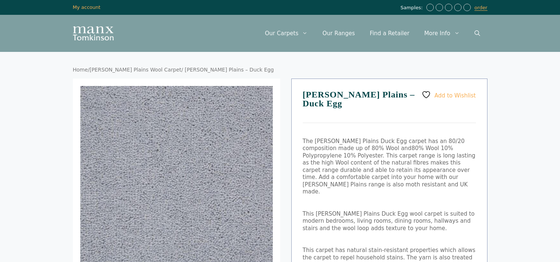  What do you see at coordinates (448, 94) in the screenshot?
I see `a: Add to Wishlist` at bounding box center [448, 94].